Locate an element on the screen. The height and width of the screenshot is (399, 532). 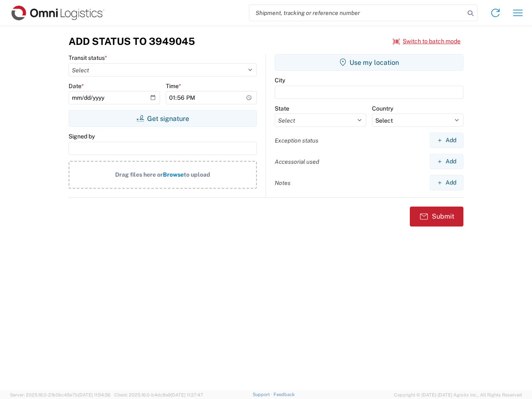
a: Feedback is located at coordinates (284, 394).